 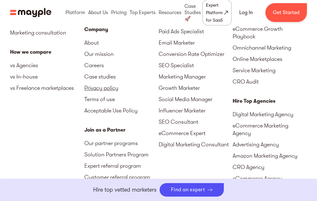 What do you see at coordinates (121, 30) in the screenshot?
I see `div: Company` at bounding box center [121, 30].